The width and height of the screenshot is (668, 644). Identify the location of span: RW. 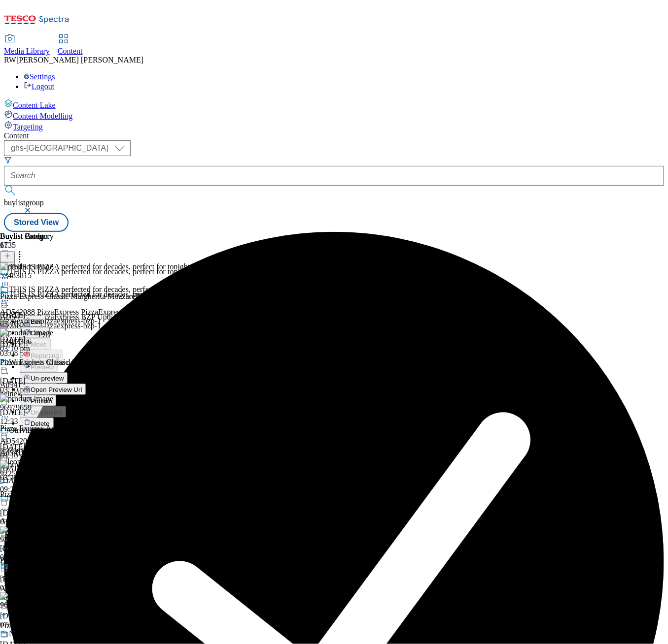
(9, 59).